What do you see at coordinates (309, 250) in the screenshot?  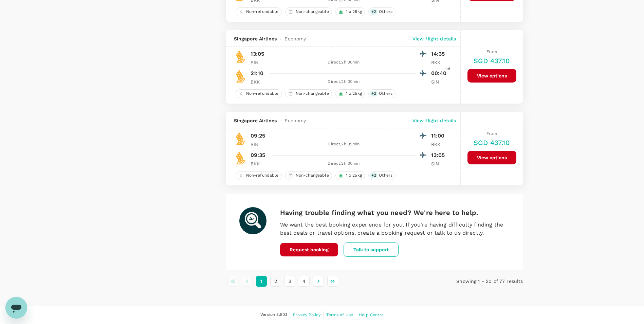 I see `button: Request booking` at bounding box center [309, 250].